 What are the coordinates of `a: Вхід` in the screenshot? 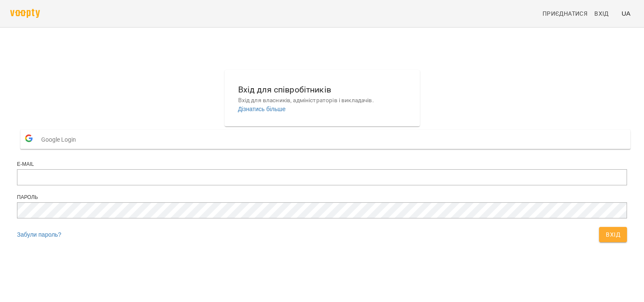 It's located at (604, 14).